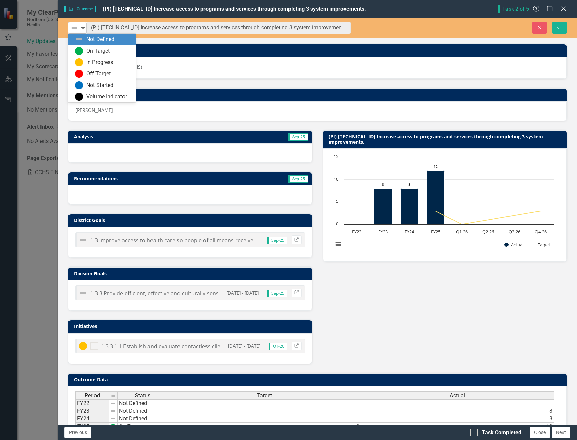 Image resolution: width=577 pixels, height=440 pixels. What do you see at coordinates (78, 433) in the screenshot?
I see `button: Previous` at bounding box center [78, 433].